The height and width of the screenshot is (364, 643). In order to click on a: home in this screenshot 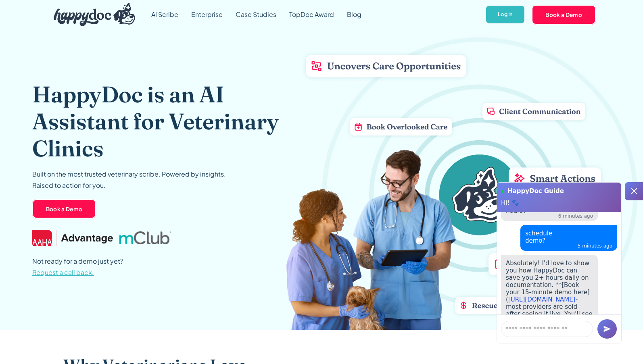, I will do `click(91, 15)`.